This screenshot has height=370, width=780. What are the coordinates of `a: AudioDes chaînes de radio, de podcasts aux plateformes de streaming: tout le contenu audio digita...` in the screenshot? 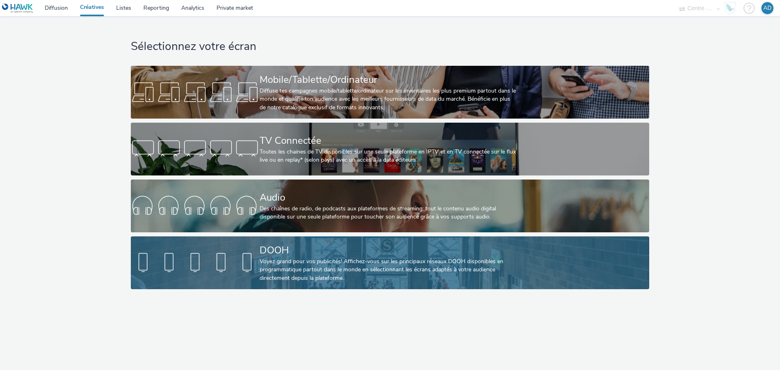 It's located at (390, 206).